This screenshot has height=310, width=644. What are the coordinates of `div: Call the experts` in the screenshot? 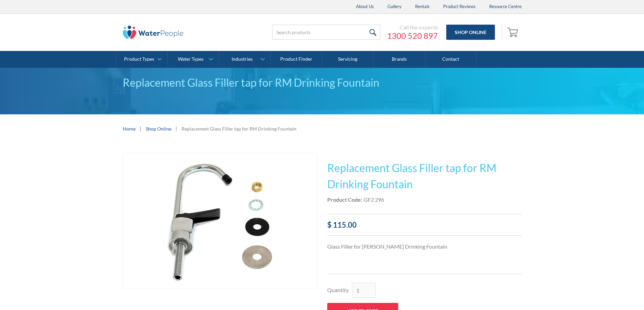 It's located at (412, 27).